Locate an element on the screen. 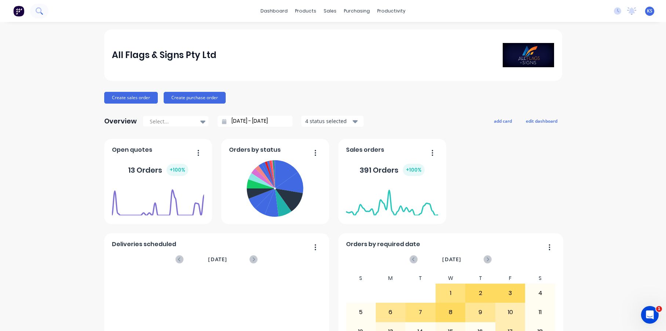  div: All Flags & Signs Pty Ltd is located at coordinates (164, 55).